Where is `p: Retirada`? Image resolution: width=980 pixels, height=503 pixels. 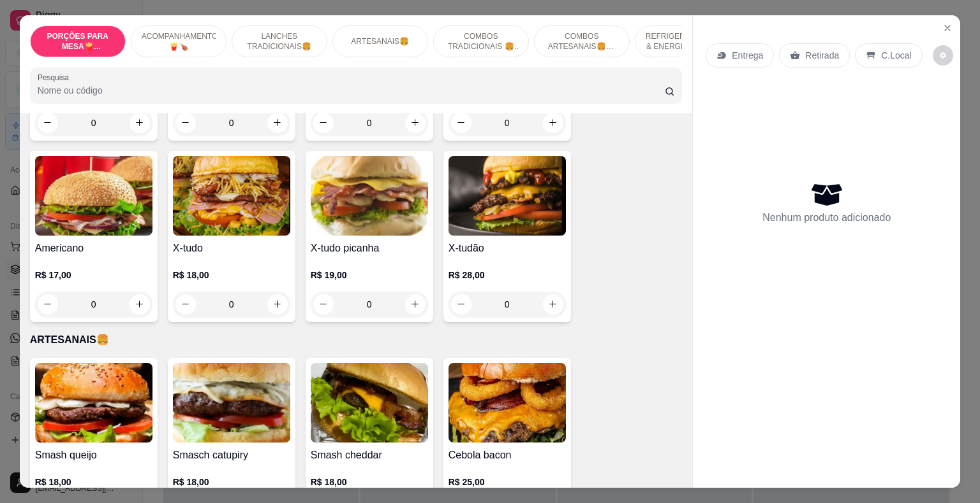 p: Retirada is located at coordinates (821, 56).